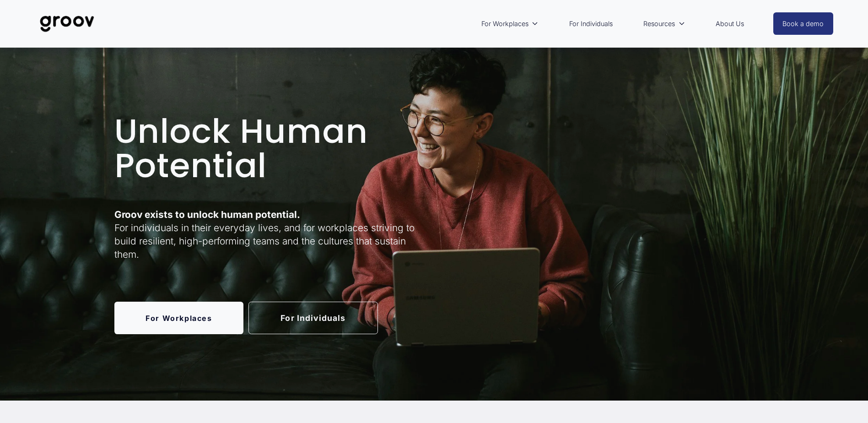 This screenshot has width=868, height=423. I want to click on a: Book a demo, so click(804, 23).